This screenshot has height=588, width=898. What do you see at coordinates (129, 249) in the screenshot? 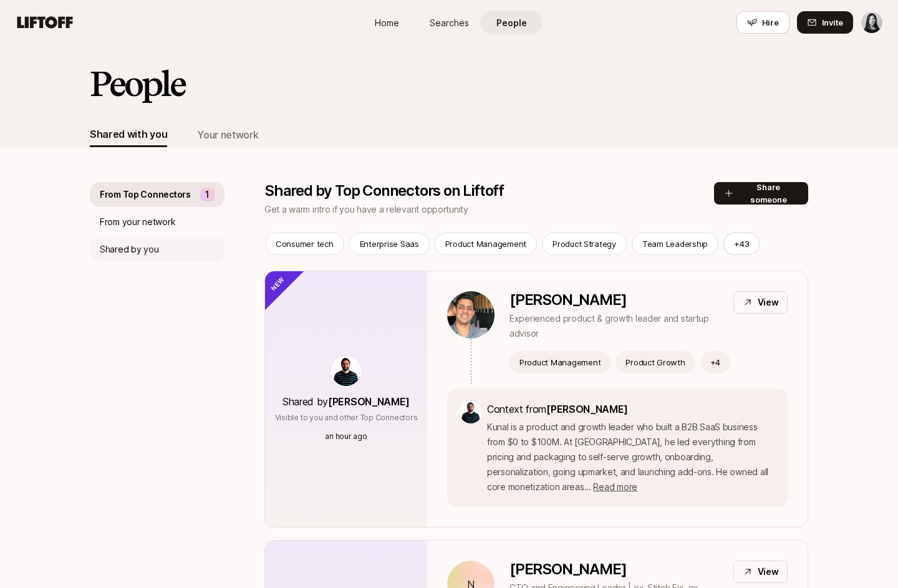
I see `p: Shared by you` at bounding box center [129, 249].